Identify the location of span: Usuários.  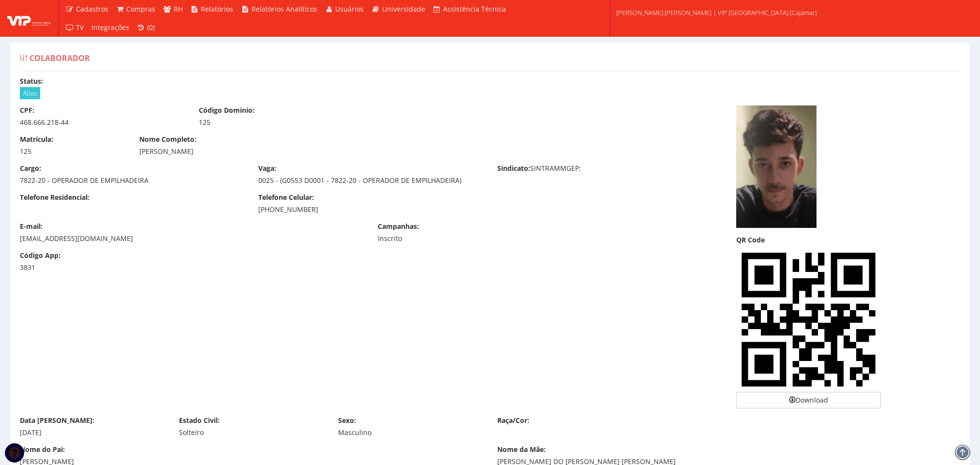
(349, 9).